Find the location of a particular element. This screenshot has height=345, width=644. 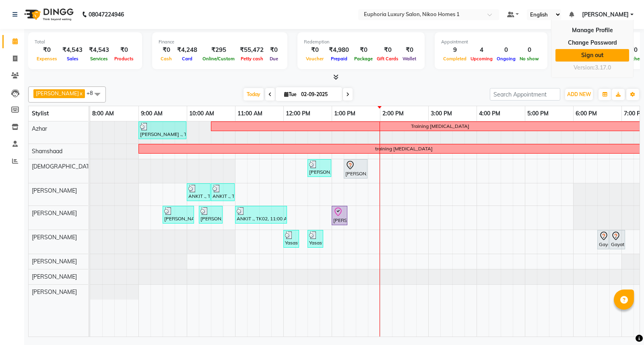

div: ANKIT ., TK02, 10:00 AM-10:30 AM, EL-HAIR CUT (Senior Stylist) with hairwash MEN is located at coordinates (198, 192).